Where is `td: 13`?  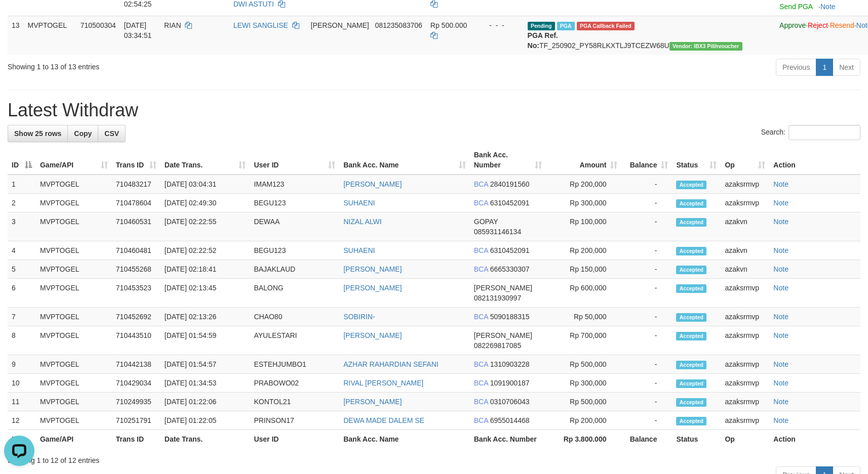 td: 13 is located at coordinates (16, 35).